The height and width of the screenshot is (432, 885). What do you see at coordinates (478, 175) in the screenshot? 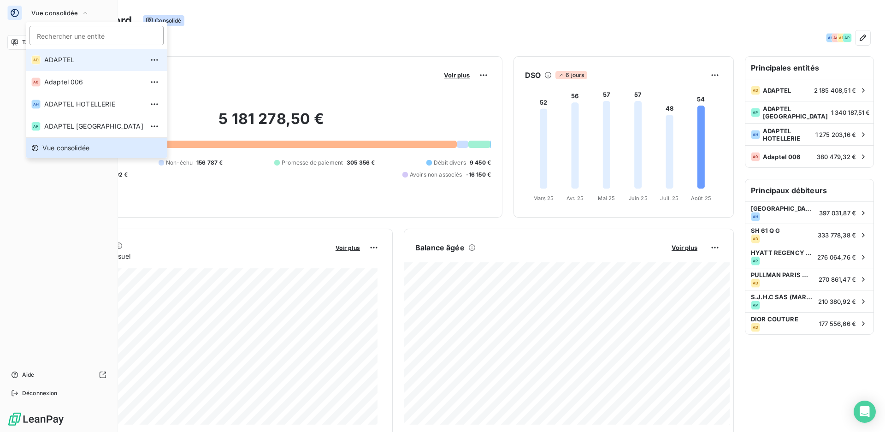
I see `span: -16 150 €` at bounding box center [478, 175].